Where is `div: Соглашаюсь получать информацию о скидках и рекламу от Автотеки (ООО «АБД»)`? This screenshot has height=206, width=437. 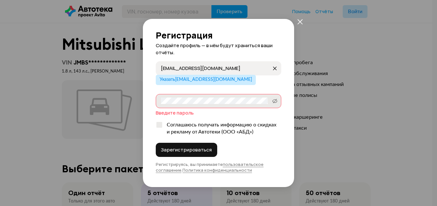 div: Соглашаюсь получать информацию о скидках и рекламу от Автотеки (ООО «АБД») is located at coordinates (222, 129).